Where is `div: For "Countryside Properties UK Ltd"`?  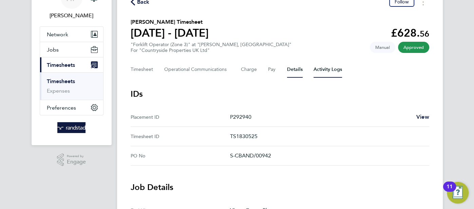
div: For "Countryside Properties UK Ltd" is located at coordinates (211, 50).